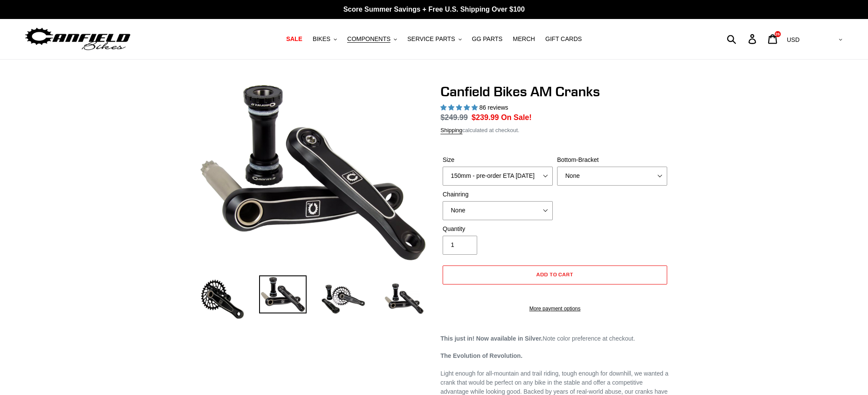 This screenshot has height=395, width=868. I want to click on img: Load image into Gallery viewer, Canfield Cranks, so click(283, 295).